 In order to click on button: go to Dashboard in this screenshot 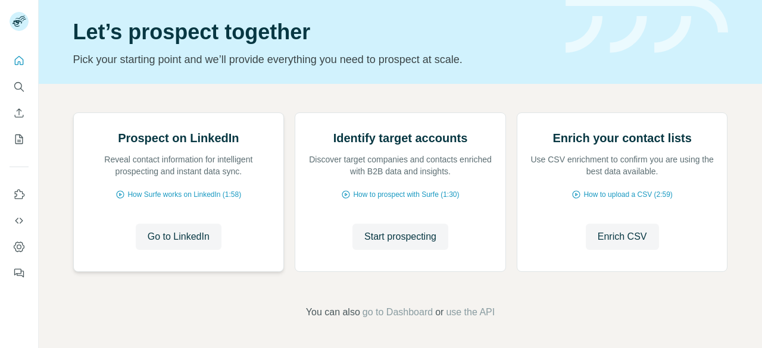, I will do `click(398, 312)`.